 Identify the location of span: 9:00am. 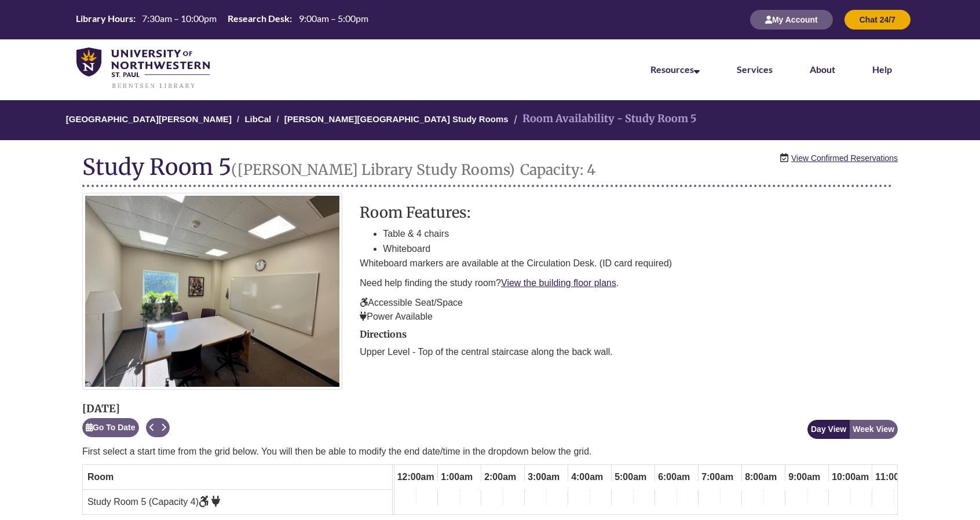
(804, 477).